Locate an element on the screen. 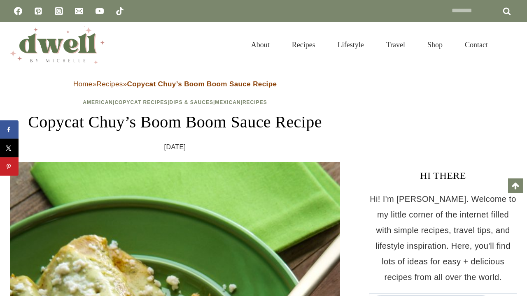 The height and width of the screenshot is (296, 527). h3: HI THERE is located at coordinates (443, 176).